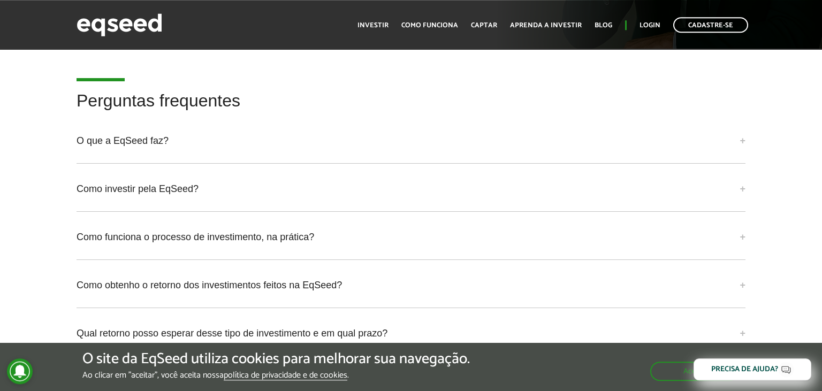 The width and height of the screenshot is (822, 391). What do you see at coordinates (373, 25) in the screenshot?
I see `a: Investir` at bounding box center [373, 25].